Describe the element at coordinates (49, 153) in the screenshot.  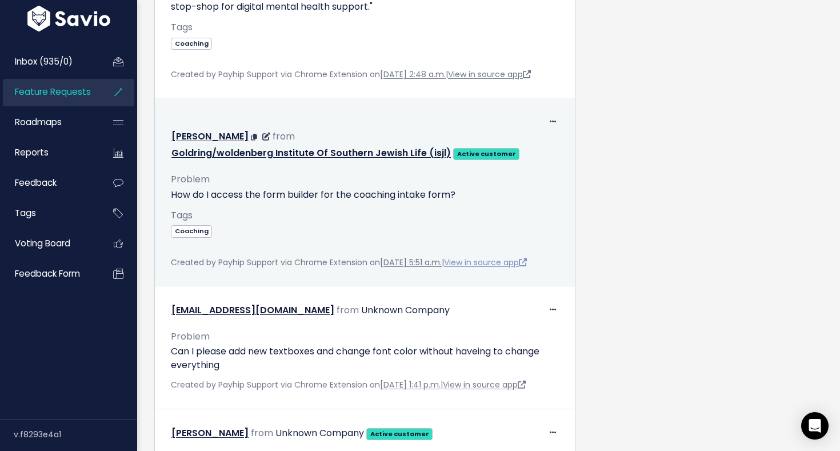
I see `a: Reports` at that location.